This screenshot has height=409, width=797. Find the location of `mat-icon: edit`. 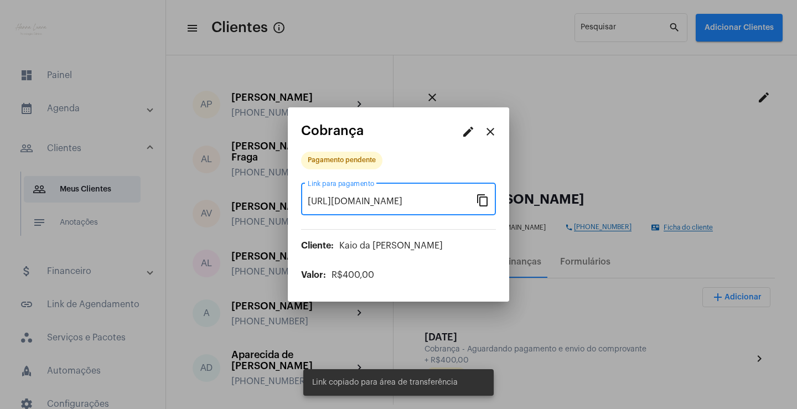

mat-icon: edit is located at coordinates (468, 132).